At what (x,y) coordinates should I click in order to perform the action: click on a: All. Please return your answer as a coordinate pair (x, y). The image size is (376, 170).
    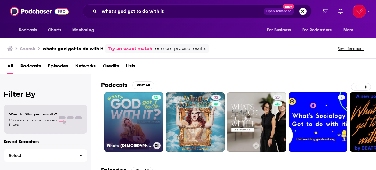
    Looking at the image, I should click on (10, 67).